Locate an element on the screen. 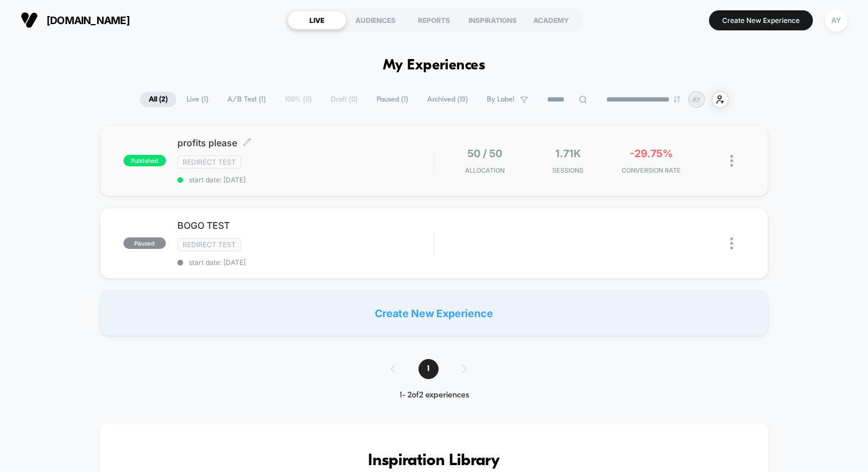 The width and height of the screenshot is (868, 472). span: Paused ( 1 ) is located at coordinates (392, 100).